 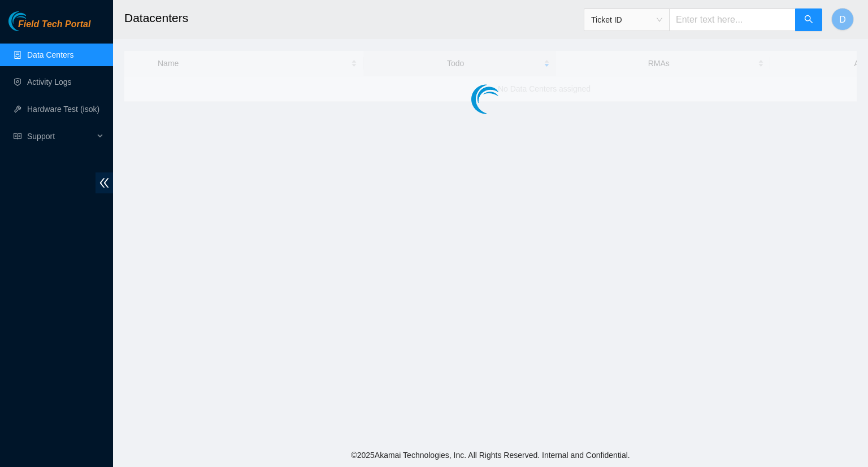 What do you see at coordinates (18, 136) in the screenshot?
I see `span: read` at bounding box center [18, 136].